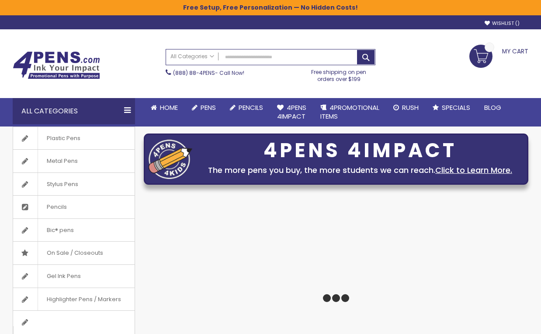 Image resolution: width=541 pixels, height=334 pixels. Describe the element at coordinates (411, 107) in the screenshot. I see `span: Rush` at that location.